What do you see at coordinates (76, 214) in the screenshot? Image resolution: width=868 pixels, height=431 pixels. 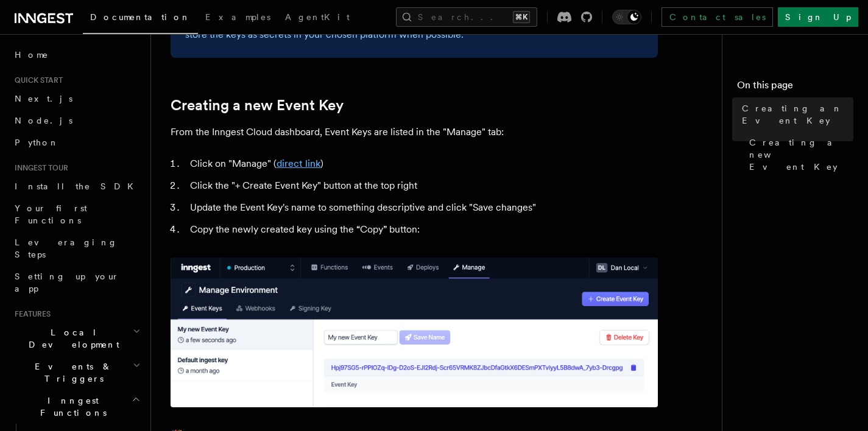 I see `a: Your first Functions` at bounding box center [76, 214].